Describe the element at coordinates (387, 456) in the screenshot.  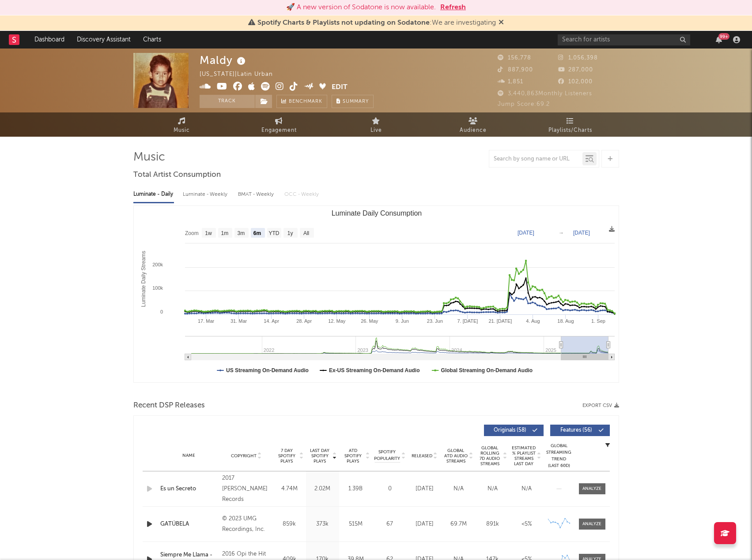
I see `span: Spotify Popularity` at that location.